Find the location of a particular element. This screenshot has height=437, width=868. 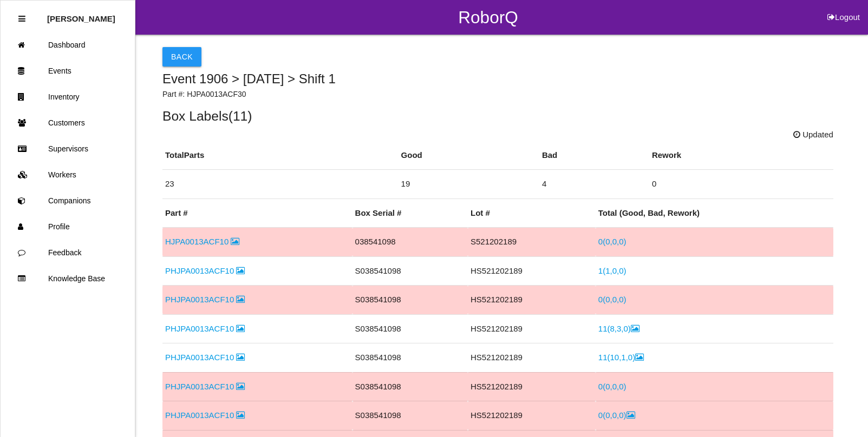

td: 4 is located at coordinates (594, 185).